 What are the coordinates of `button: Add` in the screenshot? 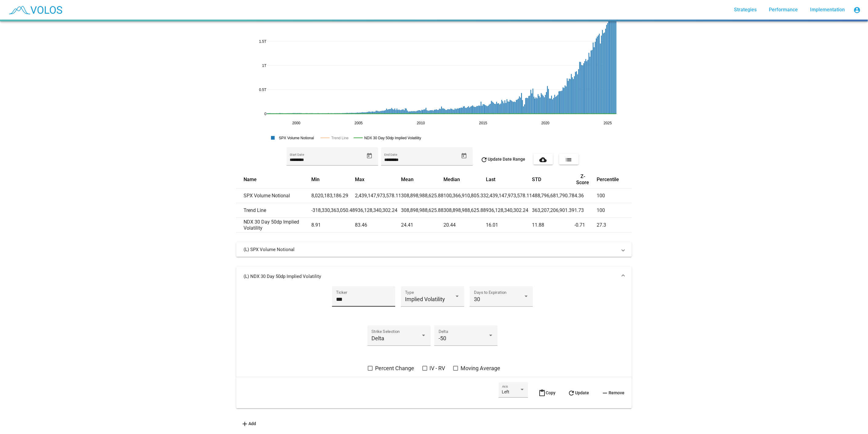 It's located at (248, 423).